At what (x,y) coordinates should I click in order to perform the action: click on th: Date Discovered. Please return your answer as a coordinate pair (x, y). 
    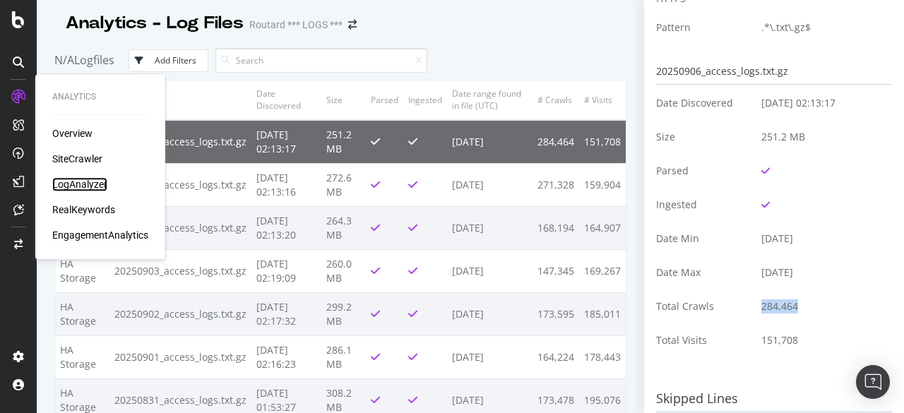
    Looking at the image, I should click on (286, 100).